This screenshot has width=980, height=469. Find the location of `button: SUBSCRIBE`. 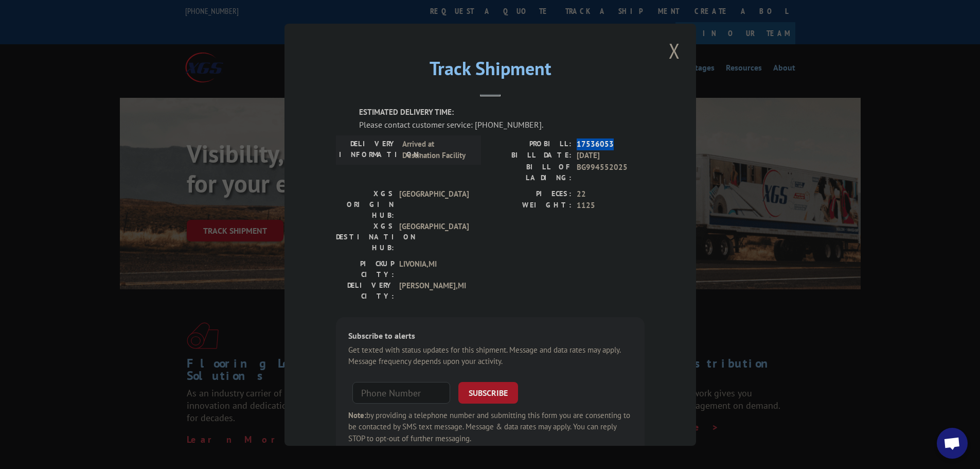

button: SUBSCRIBE is located at coordinates (488, 393).